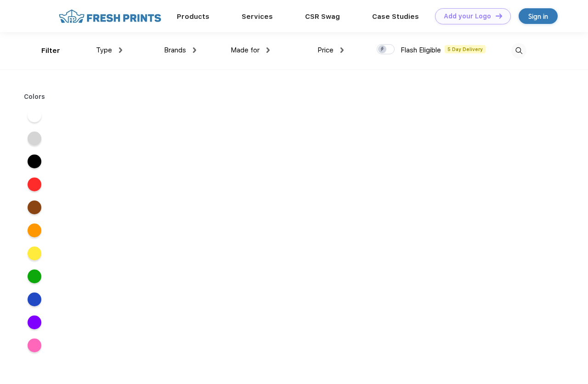 This screenshot has height=384, width=588. Describe the element at coordinates (175, 50) in the screenshot. I see `span: Brands` at that location.